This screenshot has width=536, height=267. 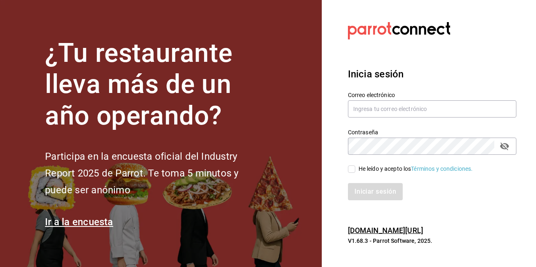 I want to click on h2: Participa en la encuesta oficial del Industry Report 2025 de Parrot. Te toma 5 minutos y puede se..., so click(x=155, y=173).